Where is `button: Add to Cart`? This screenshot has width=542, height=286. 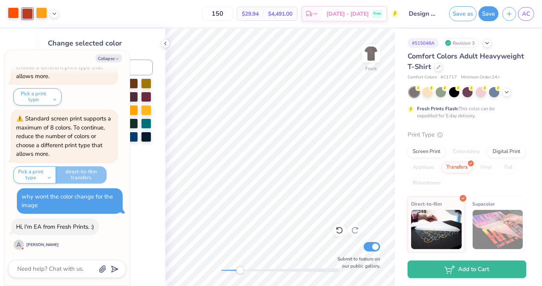
button: Add to Cart is located at coordinates (467, 269).